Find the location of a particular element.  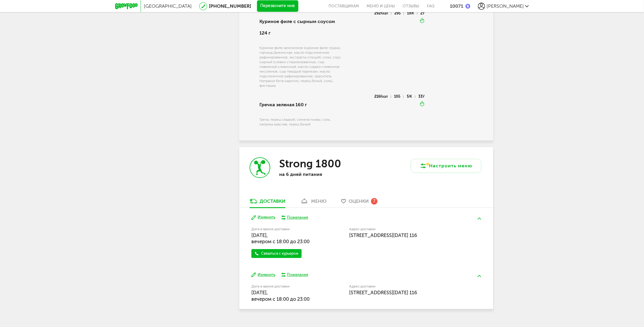

div: меню is located at coordinates (319, 201).